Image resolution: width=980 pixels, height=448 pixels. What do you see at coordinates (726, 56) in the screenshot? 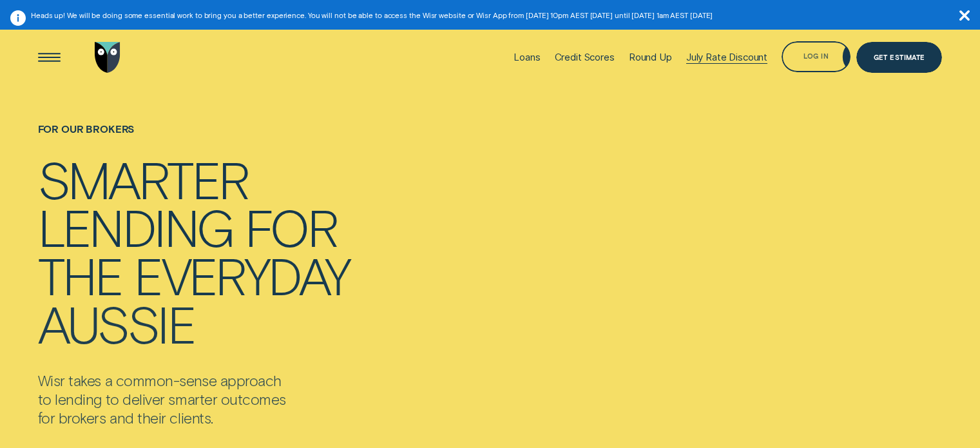
I see `div: July Rate Discount` at bounding box center [726, 56].